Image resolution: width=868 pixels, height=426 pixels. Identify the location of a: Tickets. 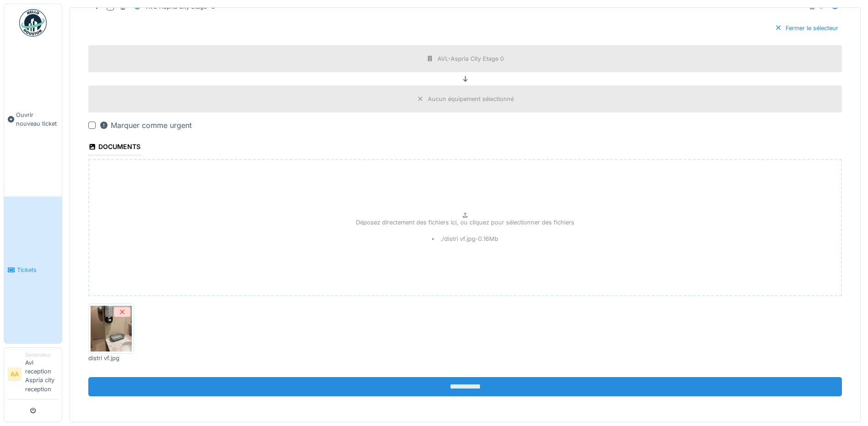
(33, 270).